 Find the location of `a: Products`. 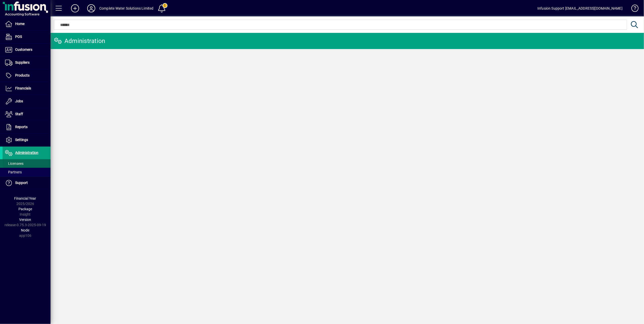

a: Products is located at coordinates (27, 76).